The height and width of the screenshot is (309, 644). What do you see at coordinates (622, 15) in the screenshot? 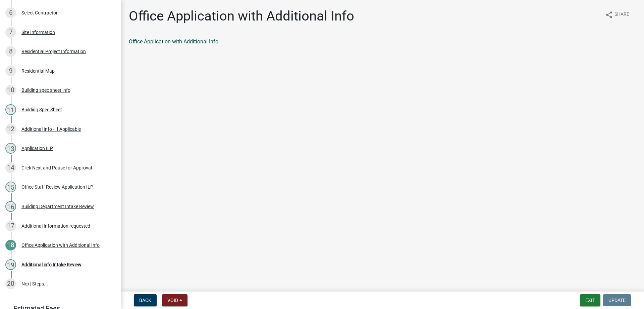
I see `span: Share` at bounding box center [622, 15].